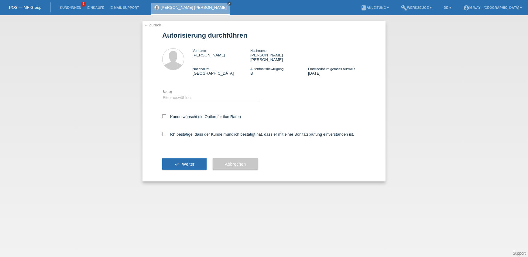 Image resolution: width=528 pixels, height=257 pixels. Describe the element at coordinates (25, 7) in the screenshot. I see `a: POS — MF Group` at that location.